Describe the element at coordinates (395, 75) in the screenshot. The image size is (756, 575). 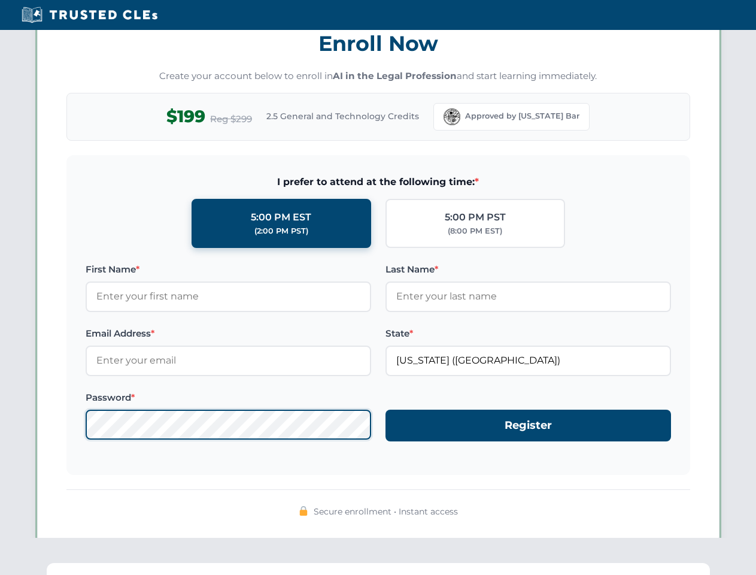
I see `strong: AI in the Legal Profession` at that location.